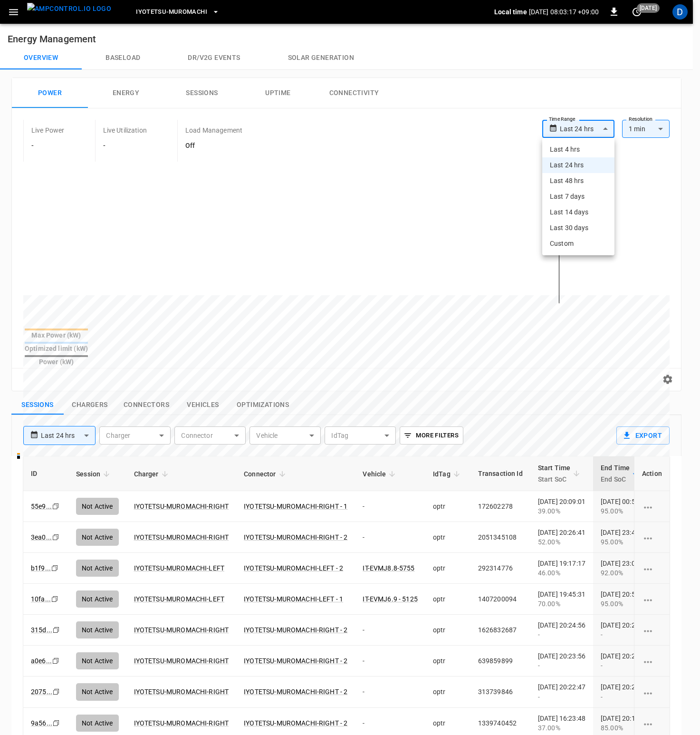 The height and width of the screenshot is (735, 700). What do you see at coordinates (579, 180) in the screenshot?
I see `li: Last 48 hrs` at bounding box center [579, 180].